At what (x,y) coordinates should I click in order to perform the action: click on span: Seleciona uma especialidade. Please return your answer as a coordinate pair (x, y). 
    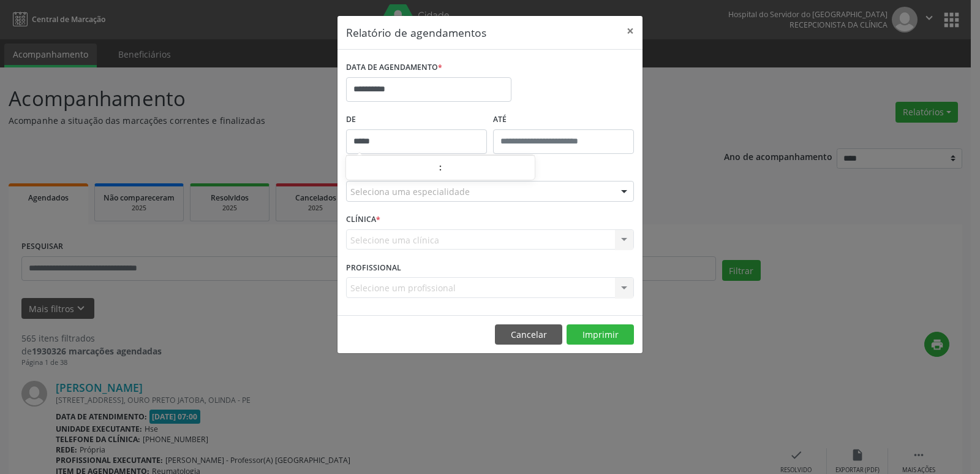
    Looking at the image, I should click on (410, 191).